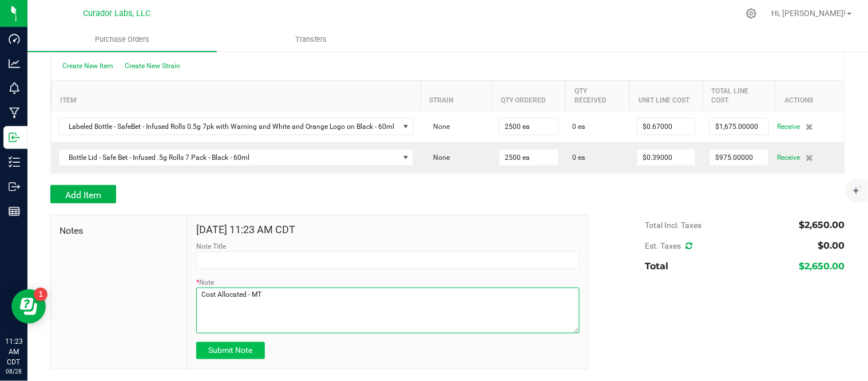  I want to click on span: Add Item, so click(83, 195).